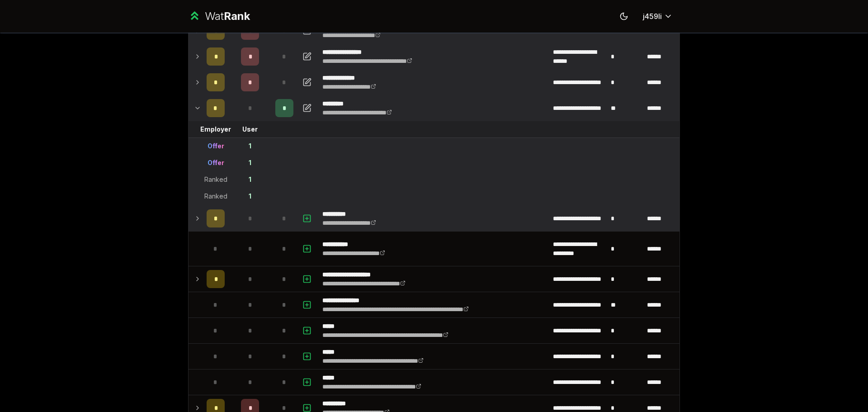 The height and width of the screenshot is (412, 868). I want to click on span: Rank, so click(237, 16).